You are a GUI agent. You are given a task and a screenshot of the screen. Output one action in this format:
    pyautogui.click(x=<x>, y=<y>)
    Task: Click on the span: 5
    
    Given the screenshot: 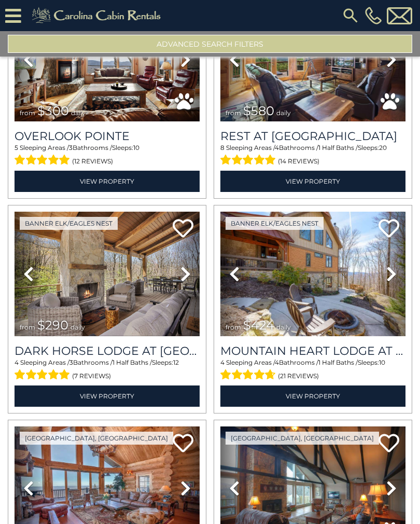 What is the action you would take?
    pyautogui.click(x=16, y=147)
    